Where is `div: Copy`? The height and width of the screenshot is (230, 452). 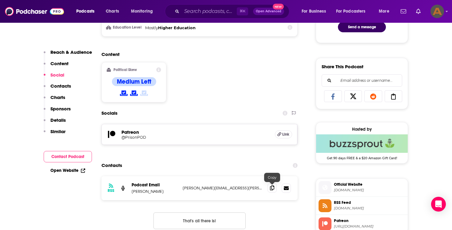
div: Copy is located at coordinates (272, 177).